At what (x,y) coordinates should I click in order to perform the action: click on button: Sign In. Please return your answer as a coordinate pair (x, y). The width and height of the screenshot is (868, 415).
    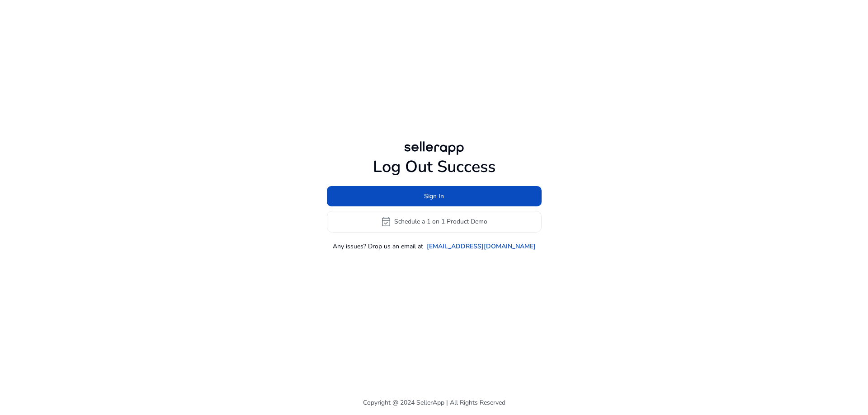
    Looking at the image, I should click on (434, 196).